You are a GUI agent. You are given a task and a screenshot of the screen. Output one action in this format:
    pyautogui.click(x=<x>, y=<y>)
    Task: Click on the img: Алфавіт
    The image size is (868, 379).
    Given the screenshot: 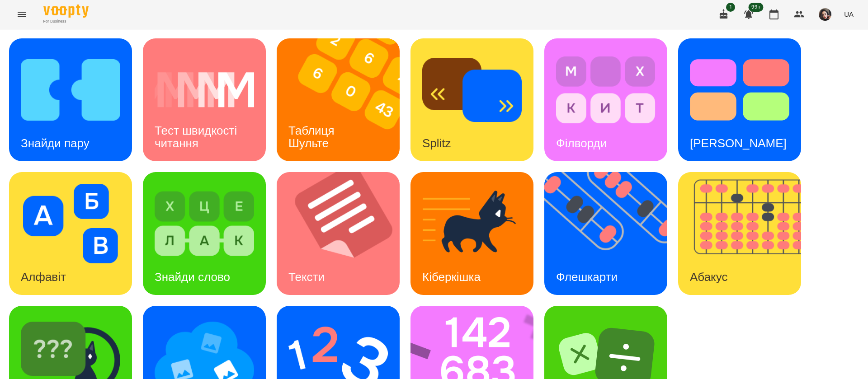 What is the action you would take?
    pyautogui.click(x=71, y=223)
    